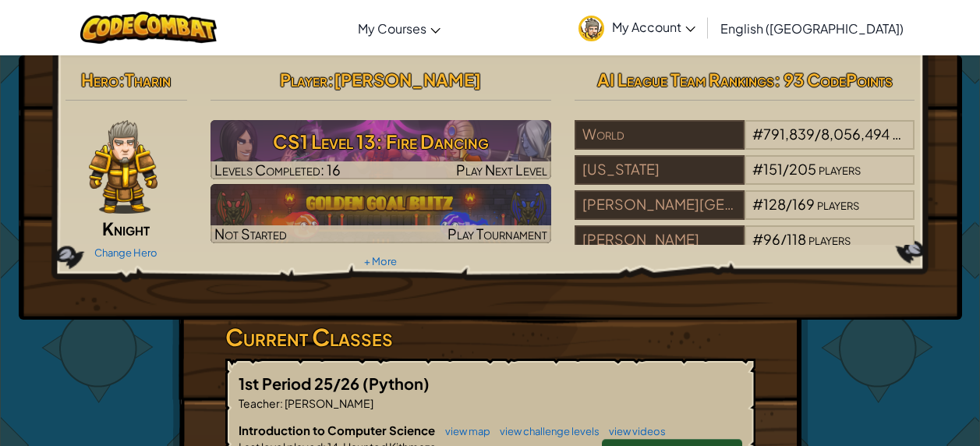 The image size is (980, 446). What do you see at coordinates (803, 204) in the screenshot?
I see `span: 169` at bounding box center [803, 204].